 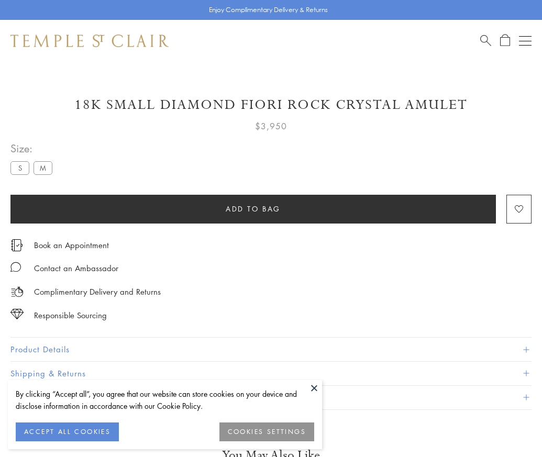 What do you see at coordinates (267, 432) in the screenshot?
I see `button: COOKIES SETTINGS` at bounding box center [267, 432].